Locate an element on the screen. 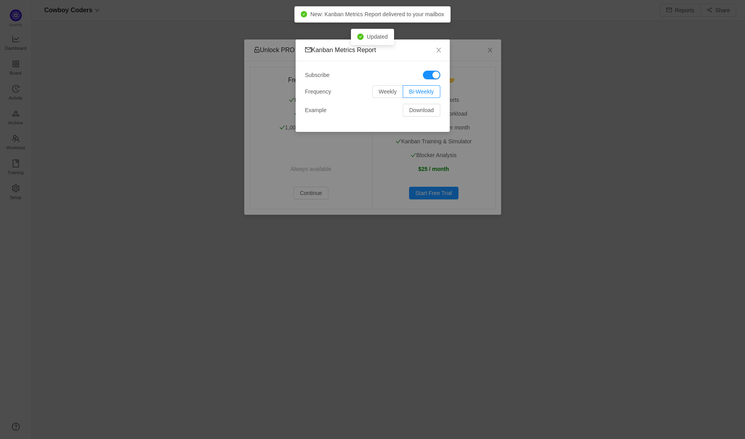  button: Close is located at coordinates (439, 51).